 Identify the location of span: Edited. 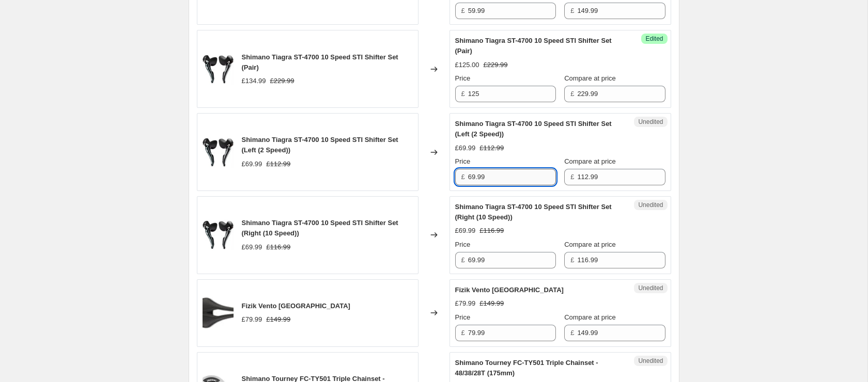
(654, 38).